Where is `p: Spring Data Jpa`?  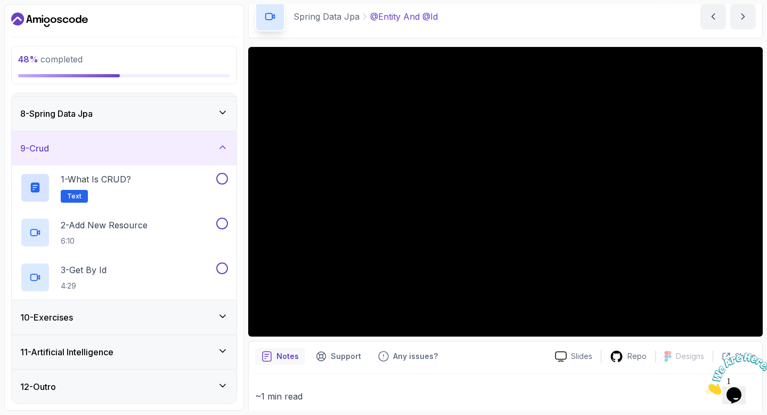
p: Spring Data Jpa is located at coordinates (327, 17).